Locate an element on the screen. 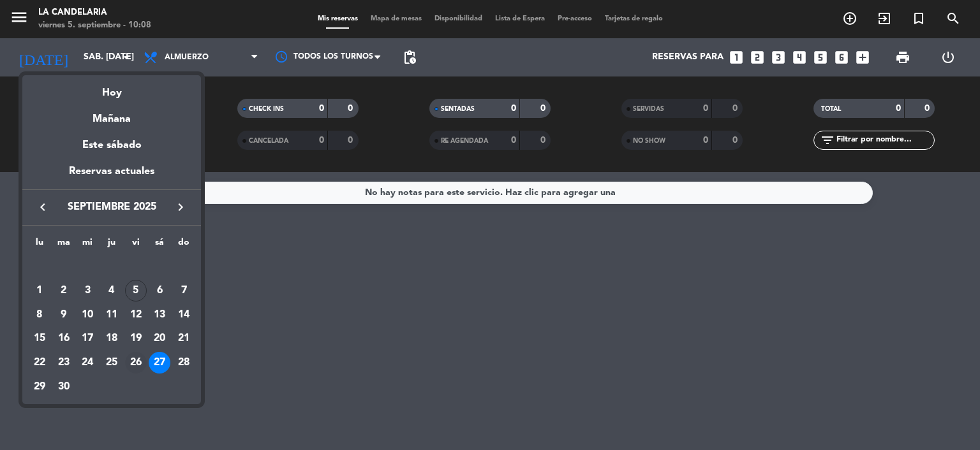 Image resolution: width=980 pixels, height=450 pixels. td: 9 de septiembre de 2025 is located at coordinates (64, 315).